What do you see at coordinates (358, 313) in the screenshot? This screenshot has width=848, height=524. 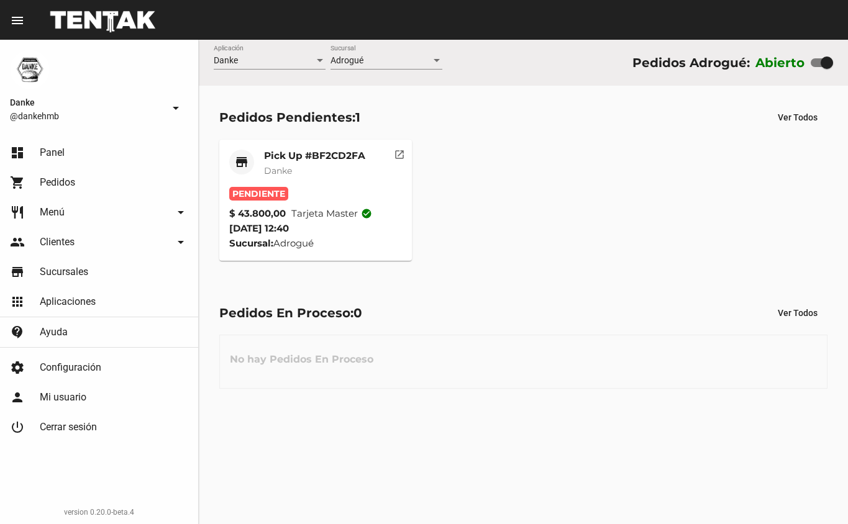 I see `span: 0` at bounding box center [358, 313].